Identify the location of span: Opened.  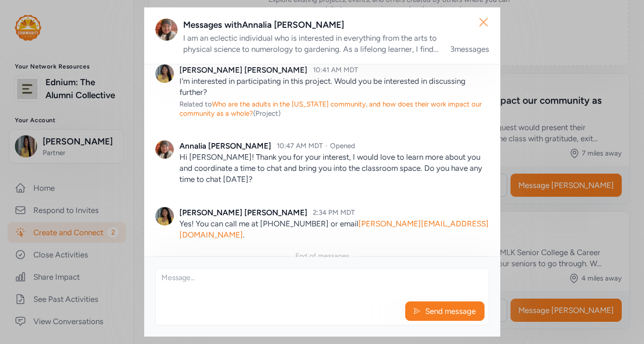
(343, 146).